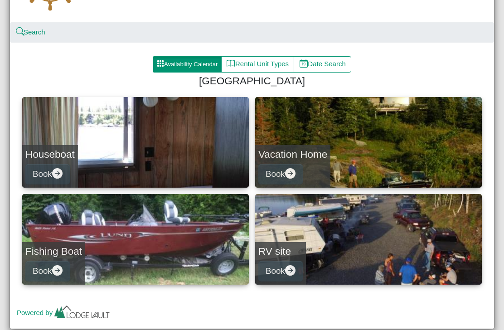 The height and width of the screenshot is (330, 504). What do you see at coordinates (64, 312) in the screenshot?
I see `a: Powered by` at bounding box center [64, 312].